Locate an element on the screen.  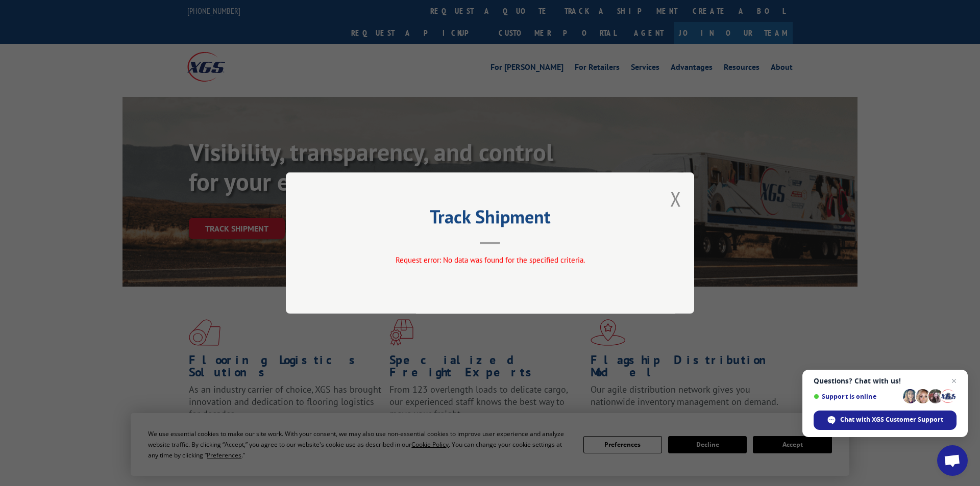
span: Chat with XGS Customer Support is located at coordinates (891, 420).